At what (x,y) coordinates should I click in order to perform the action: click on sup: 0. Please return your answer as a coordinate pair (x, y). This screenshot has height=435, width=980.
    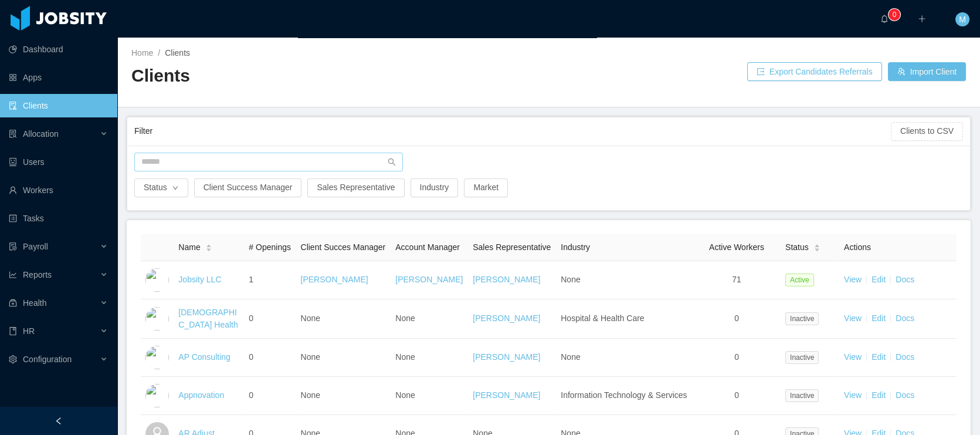
    Looking at the image, I should click on (895, 15).